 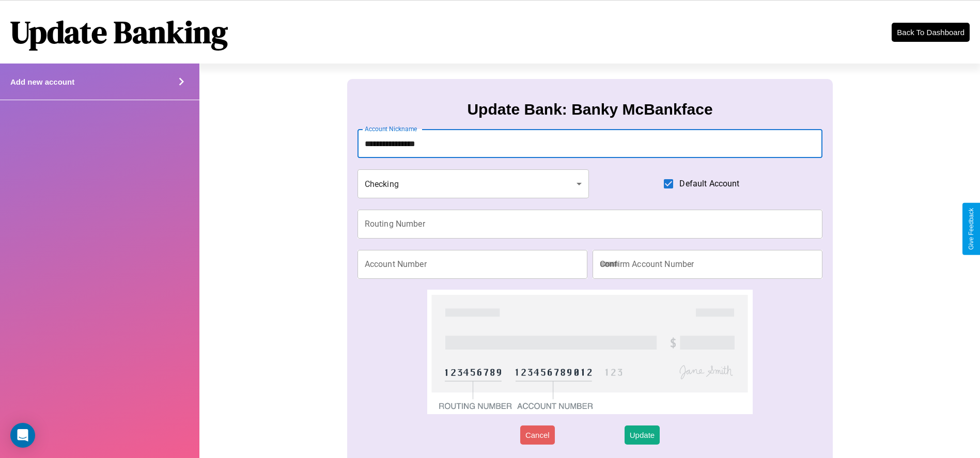 What do you see at coordinates (537, 435) in the screenshot?
I see `button: Cancel` at bounding box center [537, 435].